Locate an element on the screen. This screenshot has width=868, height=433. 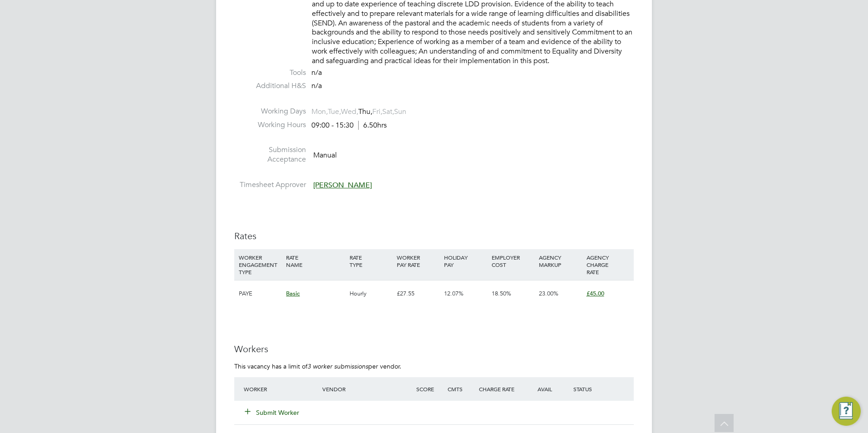
label: Working Hours is located at coordinates (270, 124).